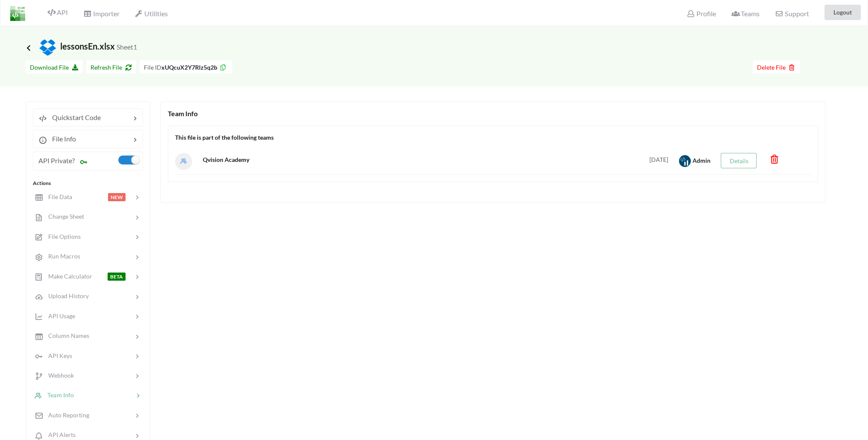 The image size is (868, 440). I want to click on span: File Info, so click(62, 138).